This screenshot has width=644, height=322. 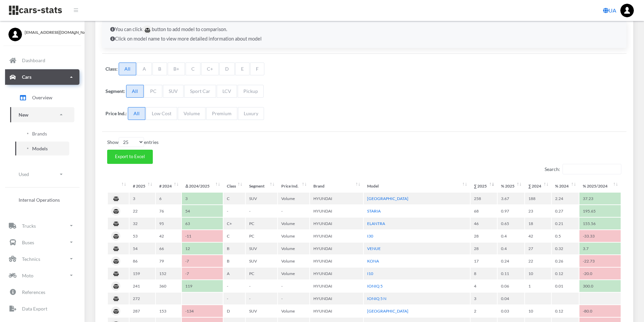 What do you see at coordinates (42, 226) in the screenshot?
I see `a: Trucks` at bounding box center [42, 226].